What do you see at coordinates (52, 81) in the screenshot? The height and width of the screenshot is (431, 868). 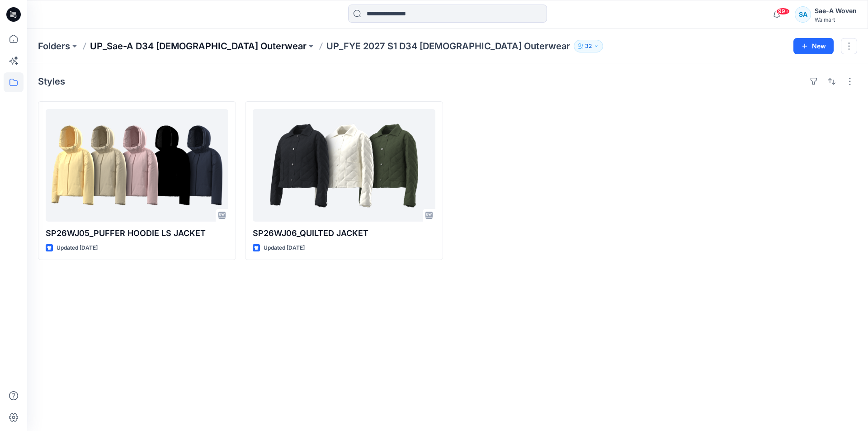 I see `h4: Styles` at bounding box center [52, 81].